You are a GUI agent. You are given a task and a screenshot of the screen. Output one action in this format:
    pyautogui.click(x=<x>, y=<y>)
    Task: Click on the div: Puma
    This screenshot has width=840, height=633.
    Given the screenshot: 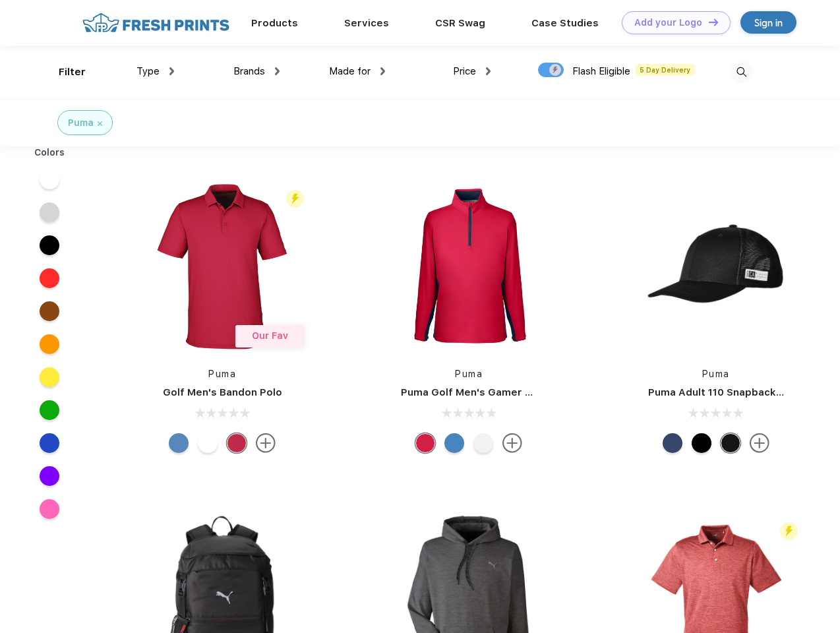 What is the action you would take?
    pyautogui.click(x=80, y=123)
    